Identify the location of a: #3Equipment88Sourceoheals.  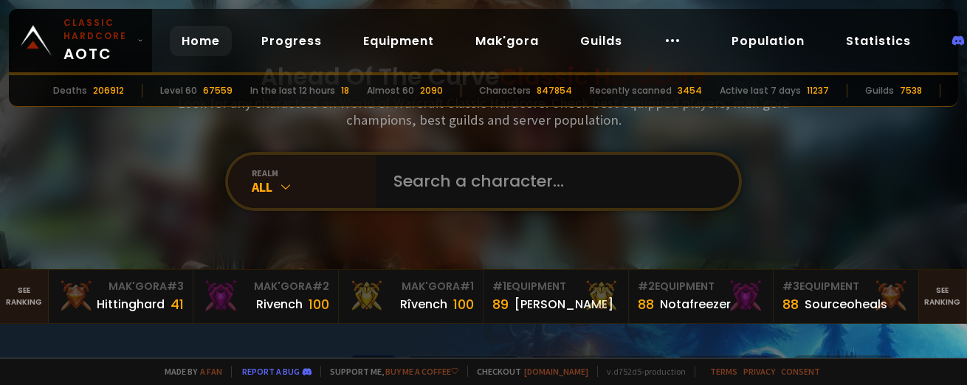
(846, 297).